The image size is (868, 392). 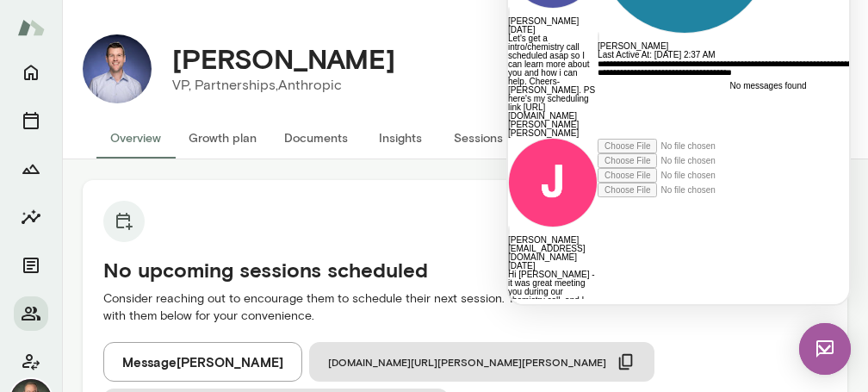 What do you see at coordinates (31, 313) in the screenshot?
I see `button: Members` at bounding box center [31, 313].